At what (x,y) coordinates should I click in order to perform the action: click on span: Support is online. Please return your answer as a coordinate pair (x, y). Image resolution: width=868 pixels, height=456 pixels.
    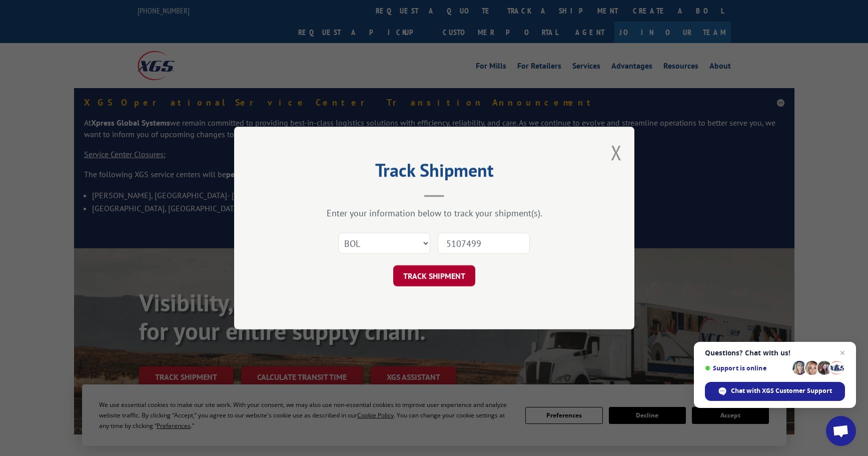
    Looking at the image, I should click on (747, 368).